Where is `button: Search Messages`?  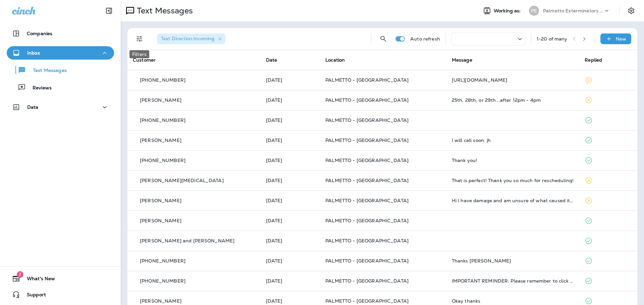
button: Search Messages is located at coordinates (383, 39).